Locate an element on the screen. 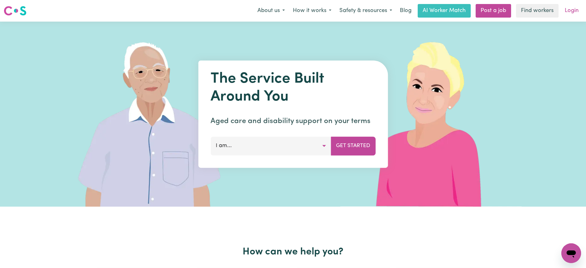 Image resolution: width=586 pixels, height=268 pixels. a: Careseekers logo is located at coordinates (15, 11).